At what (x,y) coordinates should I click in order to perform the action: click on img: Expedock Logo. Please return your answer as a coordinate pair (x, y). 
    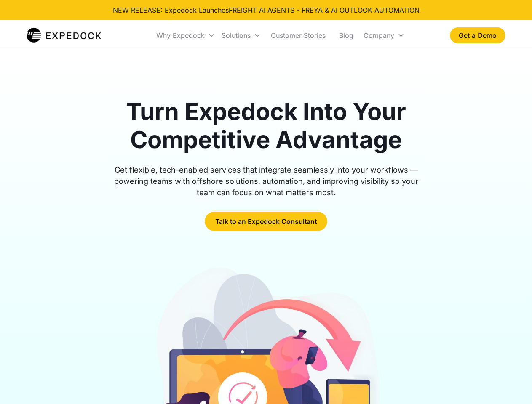
    Looking at the image, I should click on (64, 35).